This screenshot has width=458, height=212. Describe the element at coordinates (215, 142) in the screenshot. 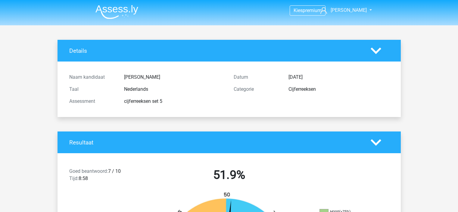

I see `h4: Resultaat` at that location.